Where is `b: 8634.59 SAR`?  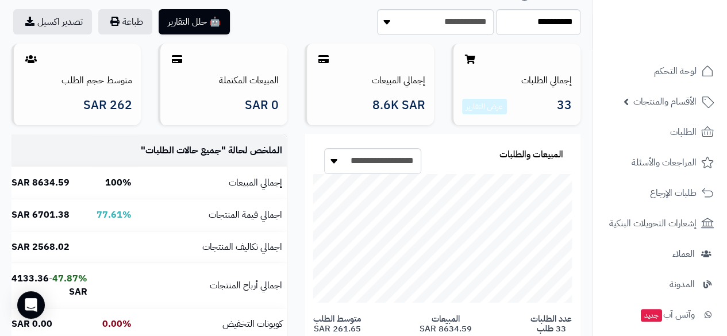 b: 8634.59 SAR is located at coordinates (40, 183).